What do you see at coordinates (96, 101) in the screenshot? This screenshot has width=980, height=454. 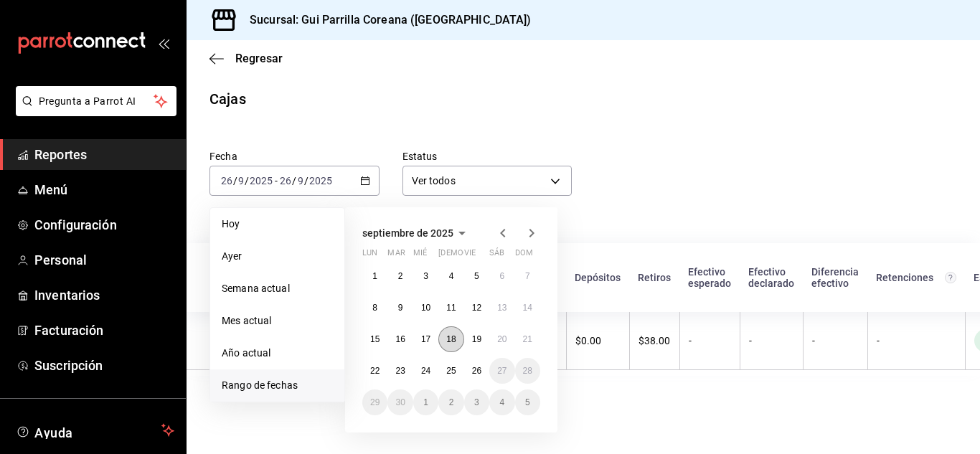 I see `span: Pregunta a Parrot AI` at bounding box center [96, 101].